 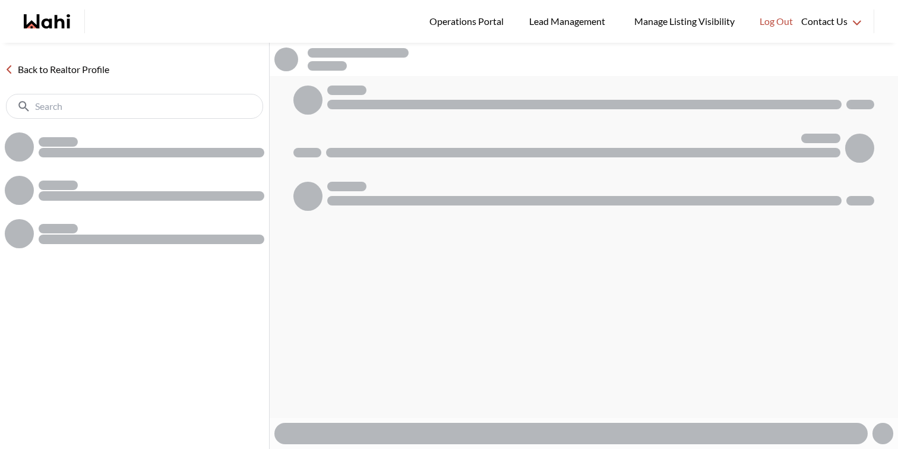 What do you see at coordinates (469, 21) in the screenshot?
I see `span: Operations Portal` at bounding box center [469, 21].